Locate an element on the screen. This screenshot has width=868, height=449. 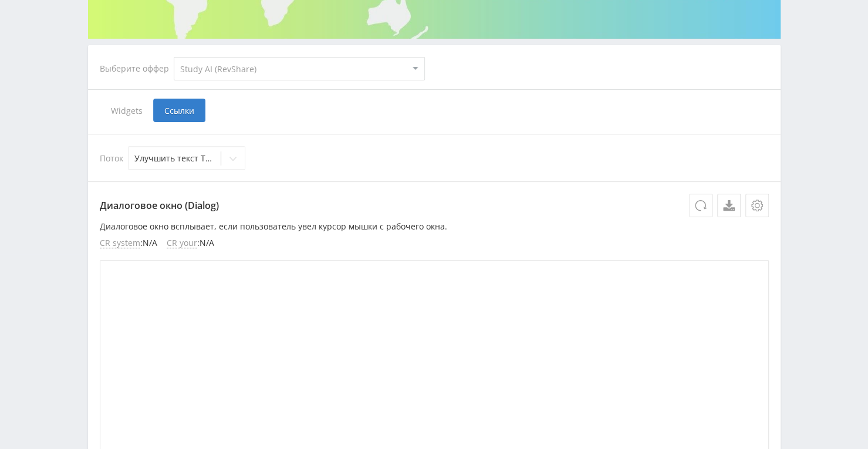
div: Поток is located at coordinates (434, 158).